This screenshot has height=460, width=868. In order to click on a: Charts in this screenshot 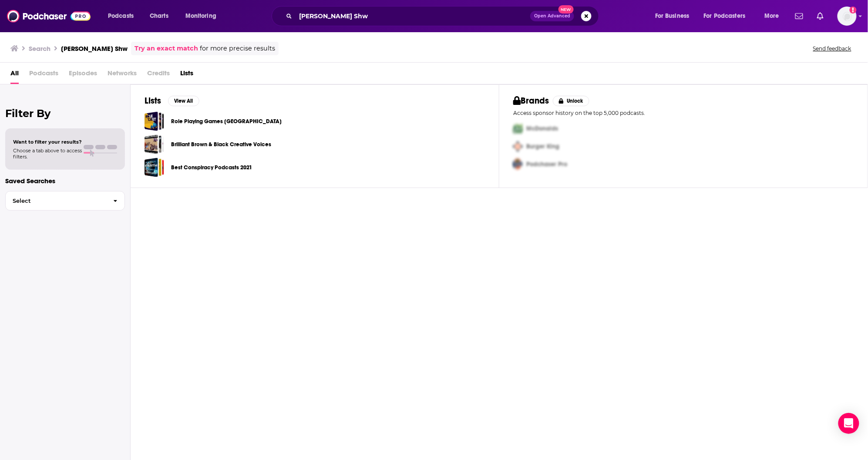, I will do `click(159, 16)`.